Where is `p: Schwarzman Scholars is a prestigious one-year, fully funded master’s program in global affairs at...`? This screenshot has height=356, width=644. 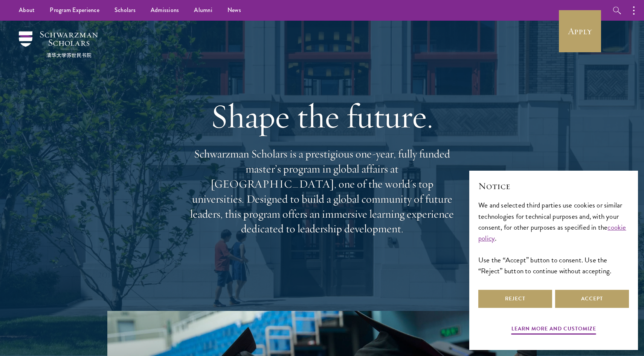 p: Schwarzman Scholars is a prestigious one-year, fully funded master’s program in global affairs at... is located at coordinates (322, 191).